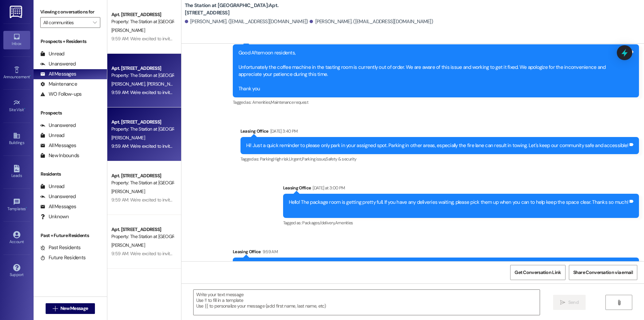  Describe the element at coordinates (344, 222) in the screenshot. I see `span: Amenities` at that location.